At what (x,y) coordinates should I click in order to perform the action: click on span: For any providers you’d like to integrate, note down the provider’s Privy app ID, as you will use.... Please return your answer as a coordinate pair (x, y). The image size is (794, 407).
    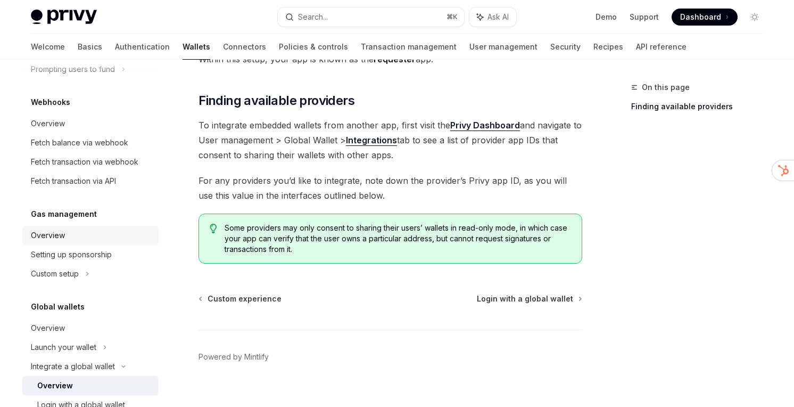
    Looking at the image, I should click on (390, 188).